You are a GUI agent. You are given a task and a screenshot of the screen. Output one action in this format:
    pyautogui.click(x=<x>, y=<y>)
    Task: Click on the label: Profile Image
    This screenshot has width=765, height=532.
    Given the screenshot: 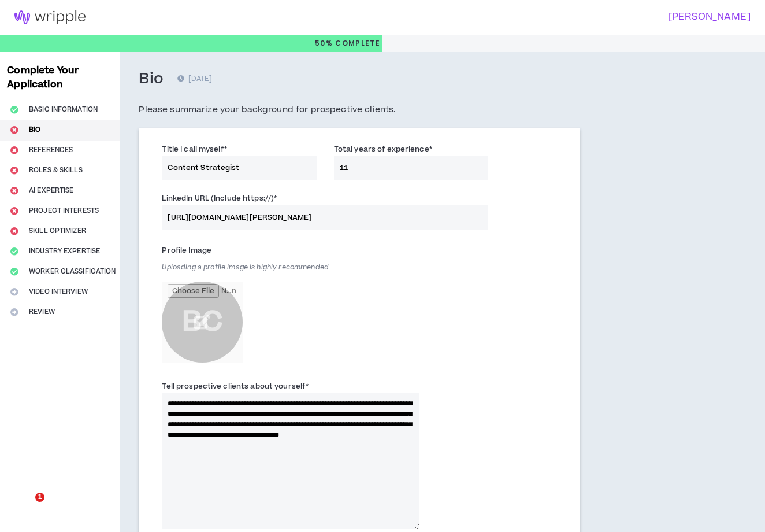 What is the action you would take?
    pyautogui.click(x=187, y=250)
    